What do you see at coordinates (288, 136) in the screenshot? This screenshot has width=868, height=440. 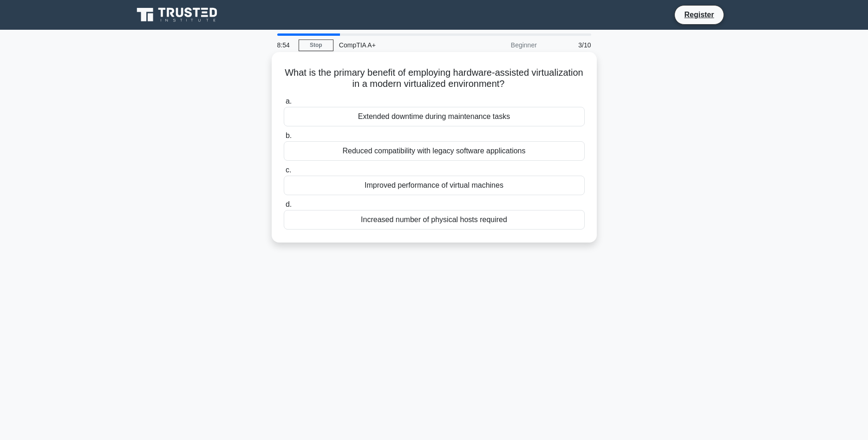 I see `span: b.` at bounding box center [288, 136].